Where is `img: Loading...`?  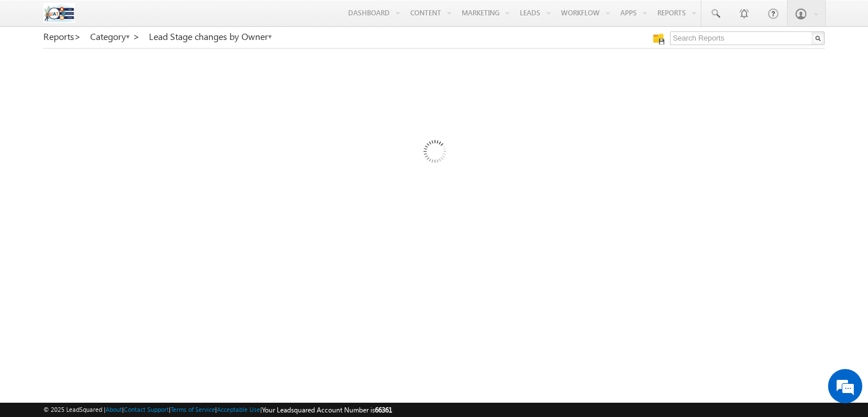 img: Loading... is located at coordinates (434, 153).